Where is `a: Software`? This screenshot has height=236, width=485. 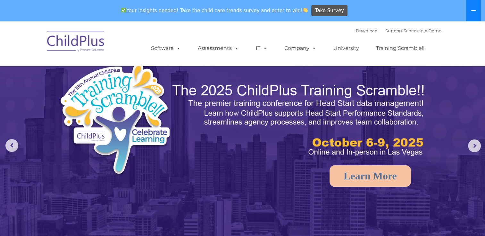
a: Software is located at coordinates (166, 48).